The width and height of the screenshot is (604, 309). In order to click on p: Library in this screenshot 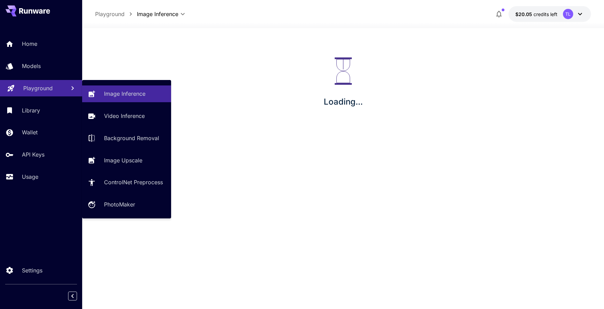, I will do `click(31, 111)`.